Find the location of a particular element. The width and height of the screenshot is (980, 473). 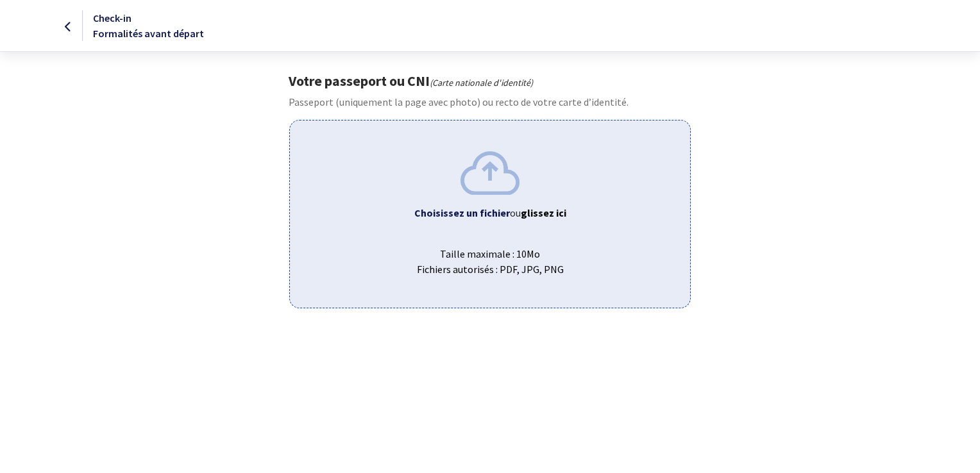

b: Choisissez un fichier is located at coordinates (462, 213).